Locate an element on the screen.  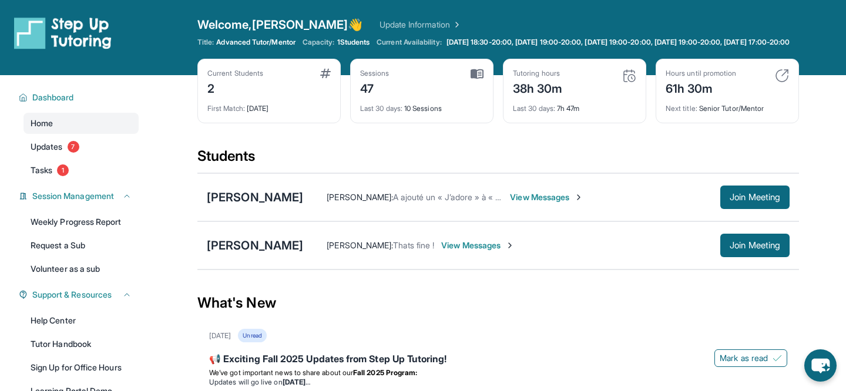
a: Volunteer as a sub is located at coordinates (81, 269).